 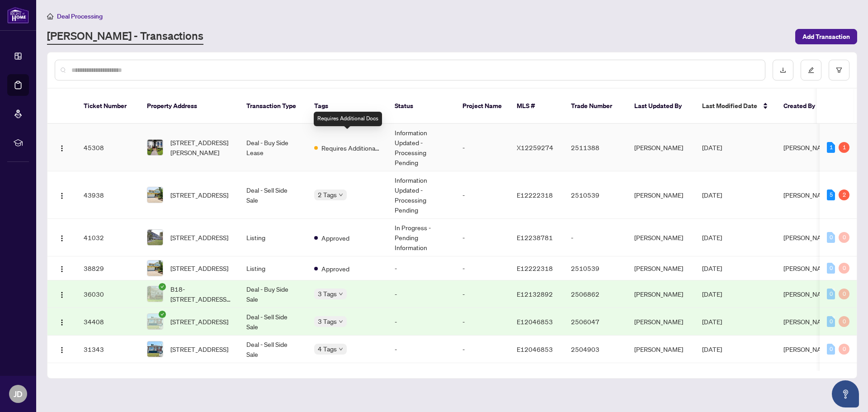 What do you see at coordinates (596, 293) in the screenshot?
I see `td: 2506862` at bounding box center [596, 293].